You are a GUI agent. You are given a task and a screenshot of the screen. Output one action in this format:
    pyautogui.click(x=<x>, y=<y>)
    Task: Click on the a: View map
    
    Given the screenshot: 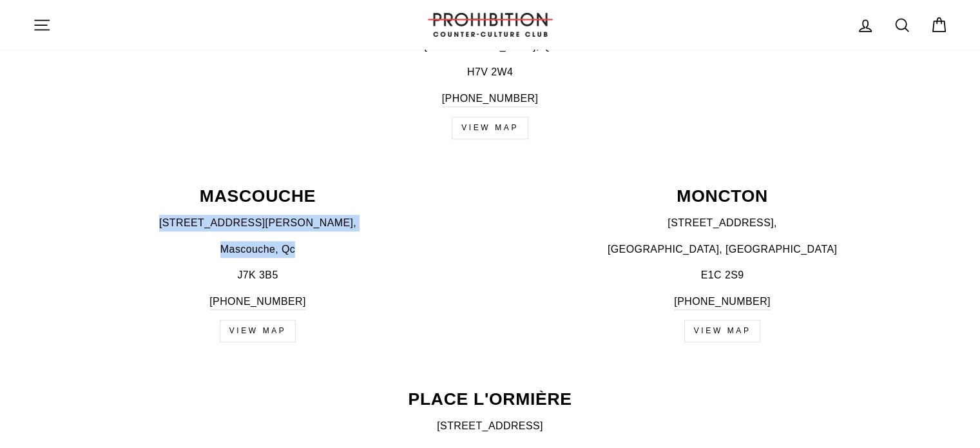 What is the action you would take?
    pyautogui.click(x=490, y=127)
    